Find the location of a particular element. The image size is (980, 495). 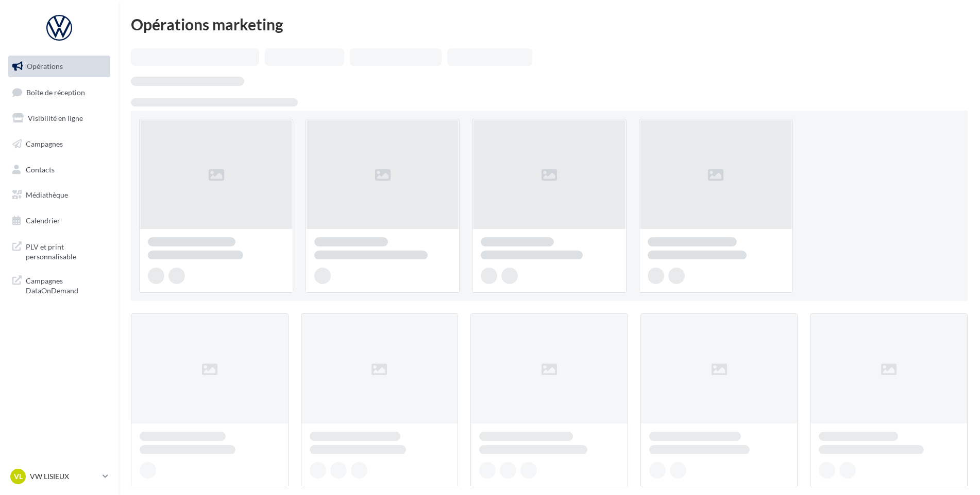

a: VL VW LISIEUX is located at coordinates (59, 477).